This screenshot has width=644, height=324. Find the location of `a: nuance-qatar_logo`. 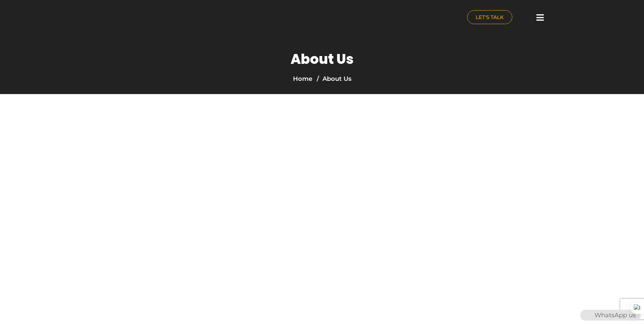

a: nuance-qatar_logo is located at coordinates (200, 18).